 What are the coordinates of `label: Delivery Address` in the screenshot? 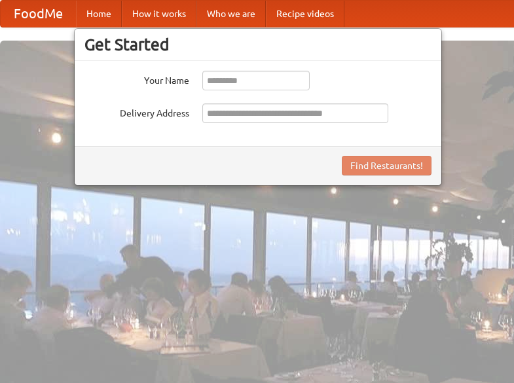 It's located at (137, 111).